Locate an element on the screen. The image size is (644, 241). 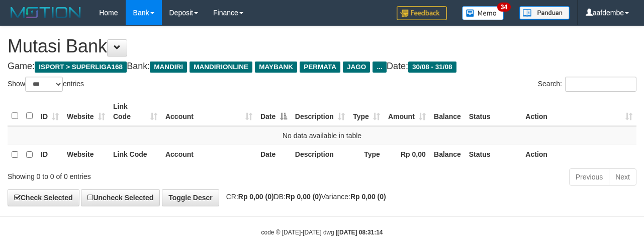
span: MANDIRI is located at coordinates (168, 67).